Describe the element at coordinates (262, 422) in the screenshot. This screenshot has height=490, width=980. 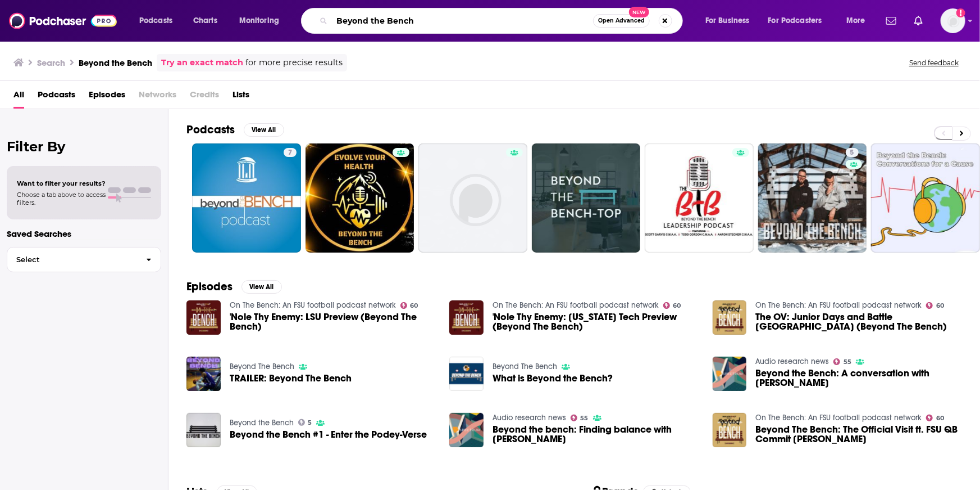
I see `a: Beyond the Bench` at that location.